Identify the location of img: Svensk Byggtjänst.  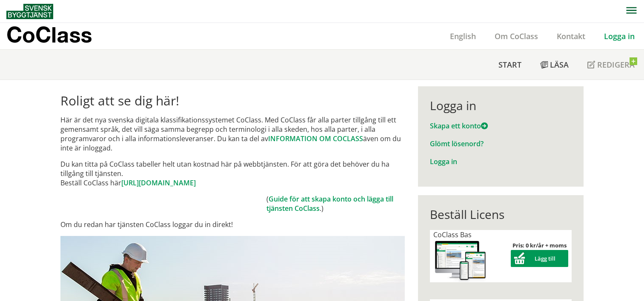
(30, 11).